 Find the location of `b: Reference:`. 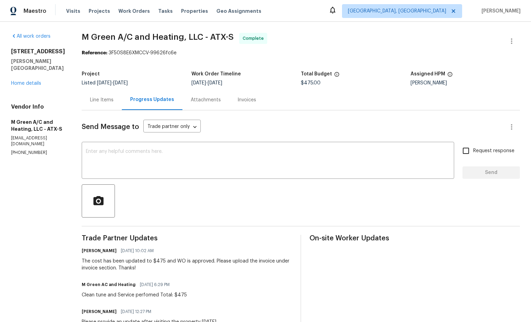

b: Reference: is located at coordinates (95, 53).